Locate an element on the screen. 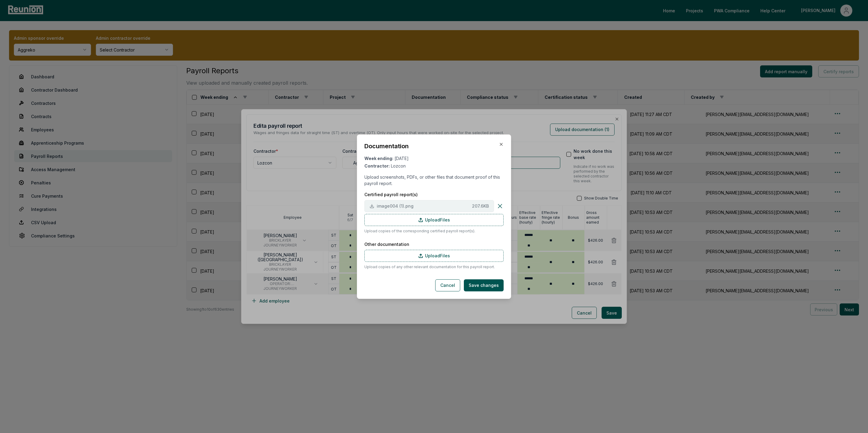 This screenshot has height=433, width=868. button: image004 (1).png 207.6KB is located at coordinates (429, 206).